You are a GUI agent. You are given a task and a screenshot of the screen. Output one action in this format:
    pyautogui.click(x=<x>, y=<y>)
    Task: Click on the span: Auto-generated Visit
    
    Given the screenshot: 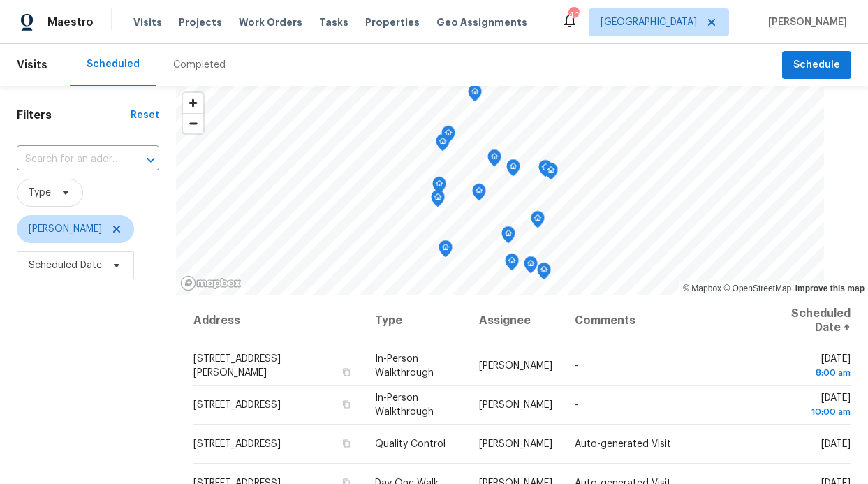 What is the action you would take?
    pyautogui.click(x=623, y=444)
    